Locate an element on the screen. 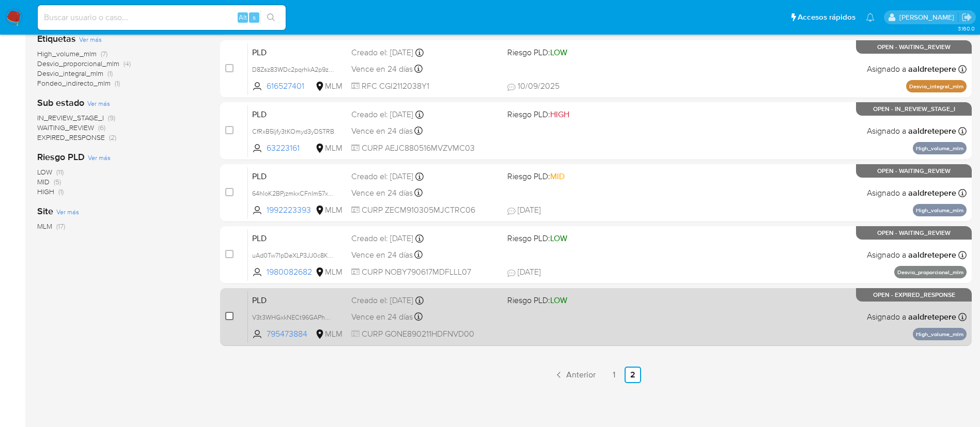  button: search-icon is located at coordinates (270, 18).